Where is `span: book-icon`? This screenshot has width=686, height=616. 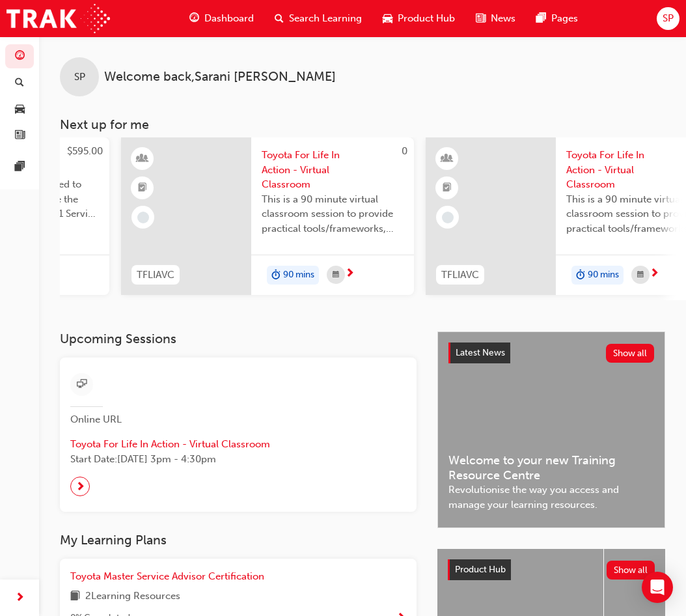 span: book-icon is located at coordinates (75, 596).